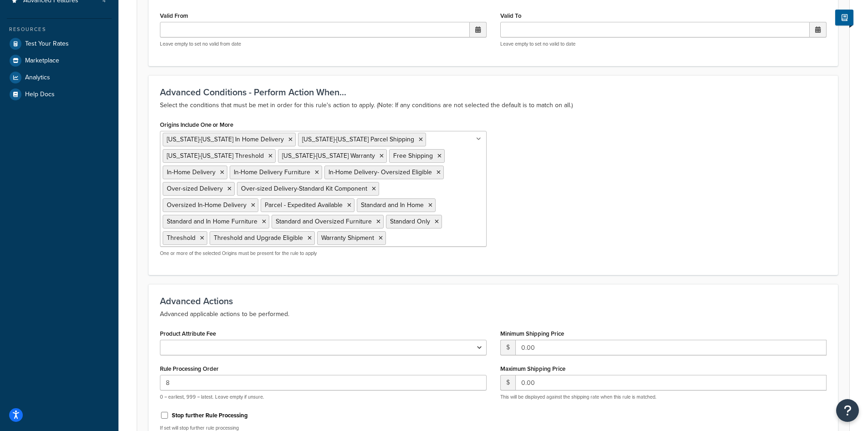 Image resolution: width=868 pixels, height=431 pixels. What do you see at coordinates (324, 221) in the screenshot?
I see `span: Standard and Oversized Furniture` at bounding box center [324, 221].